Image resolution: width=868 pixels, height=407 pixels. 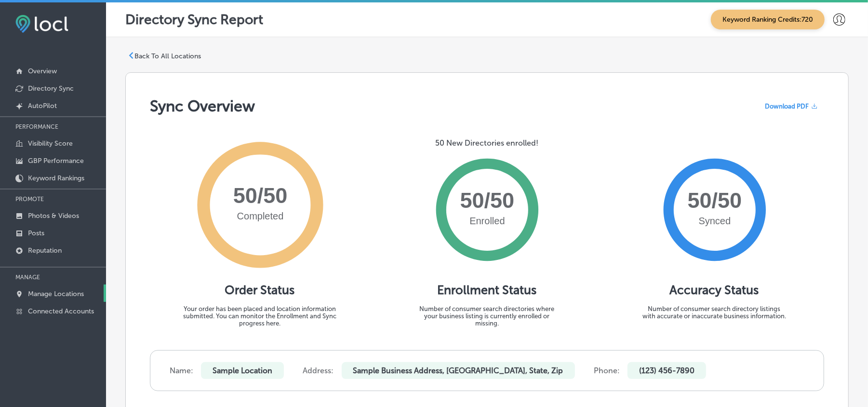 What do you see at coordinates (259, 290) in the screenshot?
I see `h1: Order Status` at bounding box center [259, 290].